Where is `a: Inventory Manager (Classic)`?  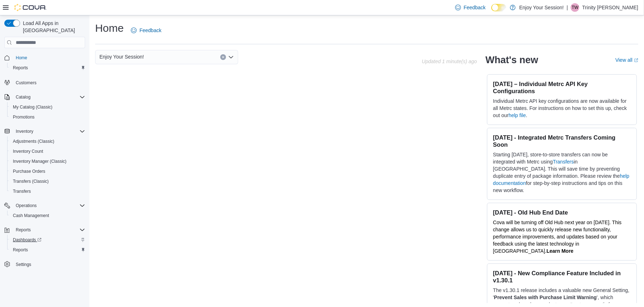 a: Inventory Manager (Classic) is located at coordinates (40, 162).